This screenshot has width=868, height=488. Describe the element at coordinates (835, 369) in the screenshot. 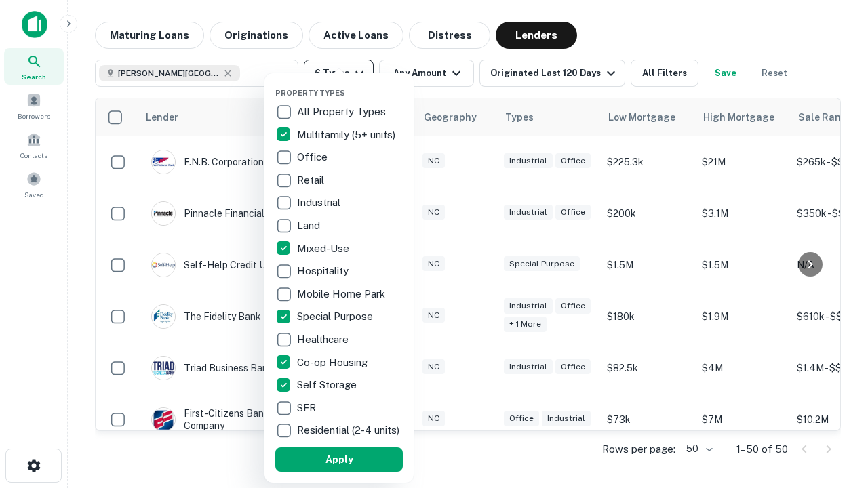

I see `div: Chat Widget` at that location.